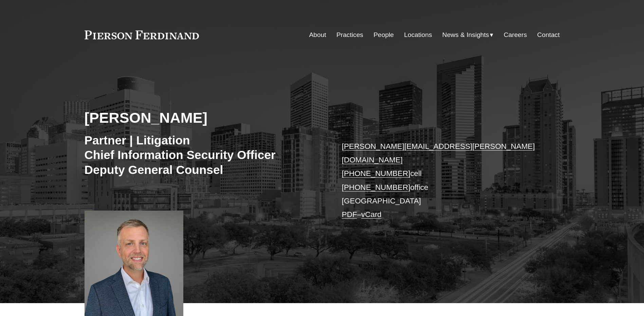 The image size is (644, 316). I want to click on a: Contact, so click(548, 35).